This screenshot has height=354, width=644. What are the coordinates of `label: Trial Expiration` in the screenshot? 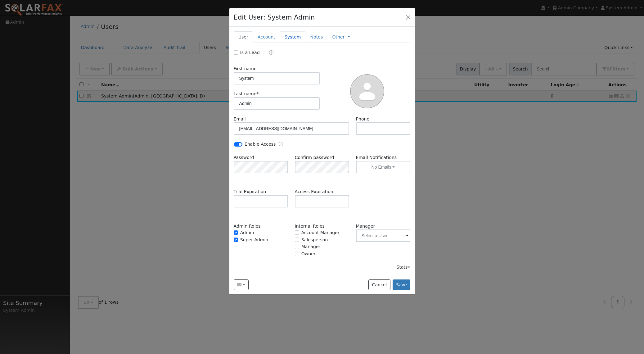 It's located at (250, 192).